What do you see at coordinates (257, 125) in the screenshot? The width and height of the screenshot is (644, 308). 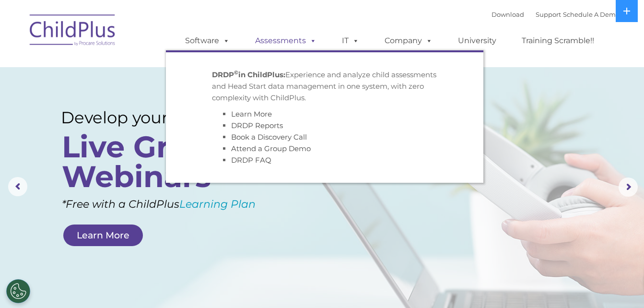 I see `a: DRDP Reports` at bounding box center [257, 125].